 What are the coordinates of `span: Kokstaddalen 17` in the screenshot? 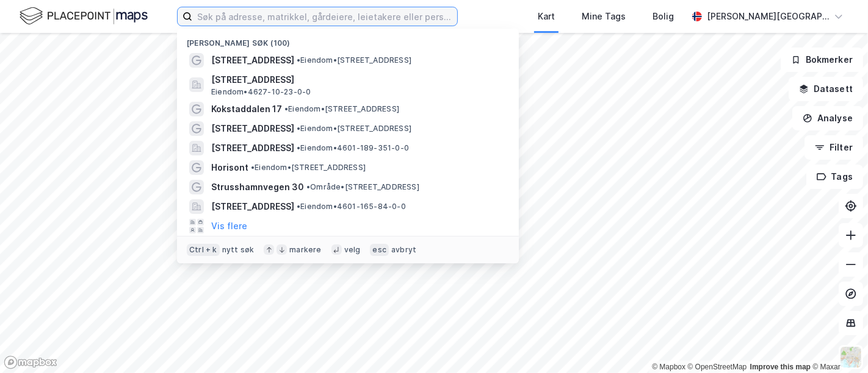 It's located at (247, 109).